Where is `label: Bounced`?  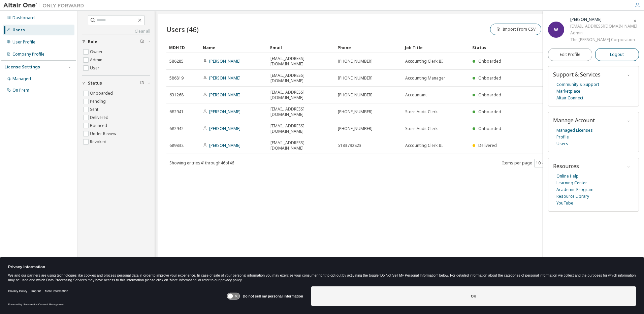
label: Bounced is located at coordinates (99, 126).